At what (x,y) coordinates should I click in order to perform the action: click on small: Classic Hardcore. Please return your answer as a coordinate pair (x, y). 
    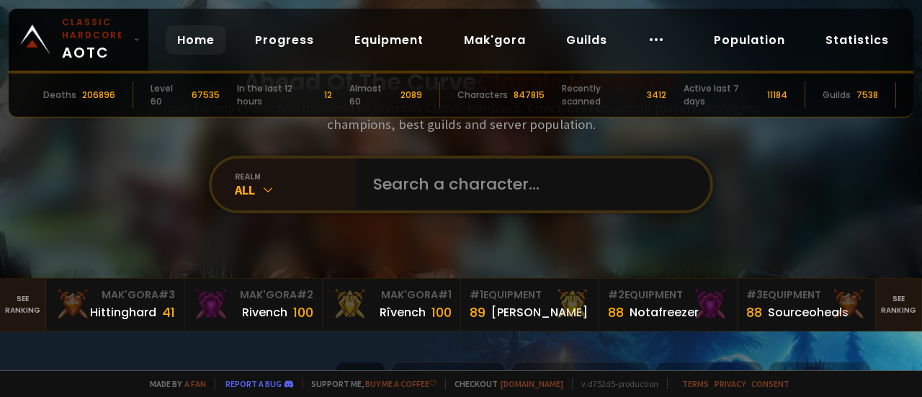
    Looking at the image, I should click on (95, 29).